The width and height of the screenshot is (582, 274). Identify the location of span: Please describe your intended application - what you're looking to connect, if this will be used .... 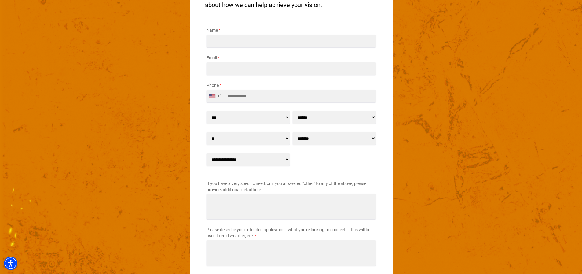
(288, 232).